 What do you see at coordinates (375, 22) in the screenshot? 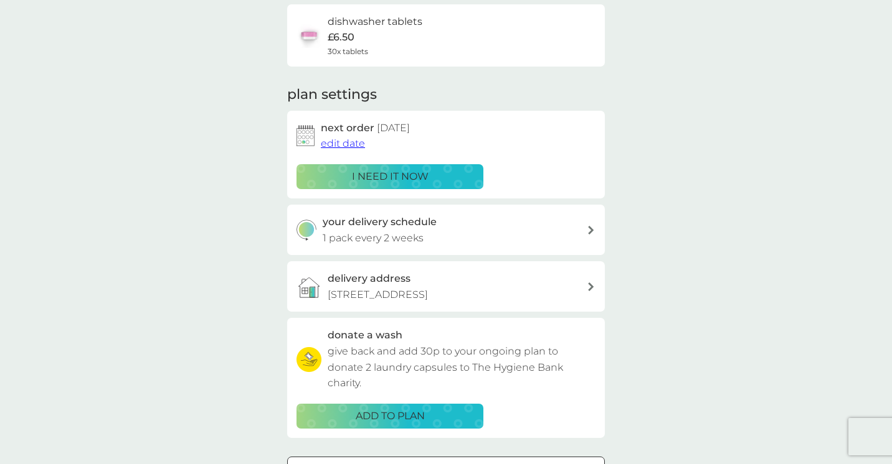
I see `h6: dishwasher tablets` at bounding box center [375, 22].